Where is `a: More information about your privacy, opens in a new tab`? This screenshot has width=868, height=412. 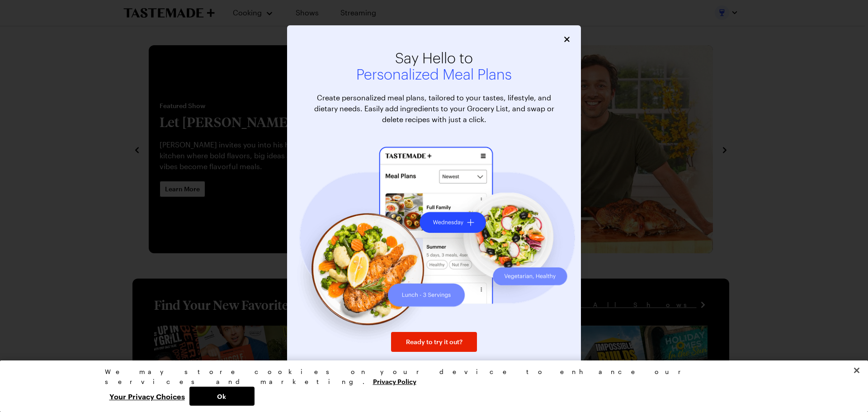 a: More information about your privacy, opens in a new tab is located at coordinates (395, 381).